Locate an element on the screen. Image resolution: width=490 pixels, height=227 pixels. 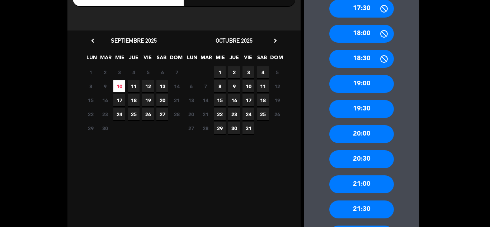
div: 19:30 is located at coordinates (361, 109).